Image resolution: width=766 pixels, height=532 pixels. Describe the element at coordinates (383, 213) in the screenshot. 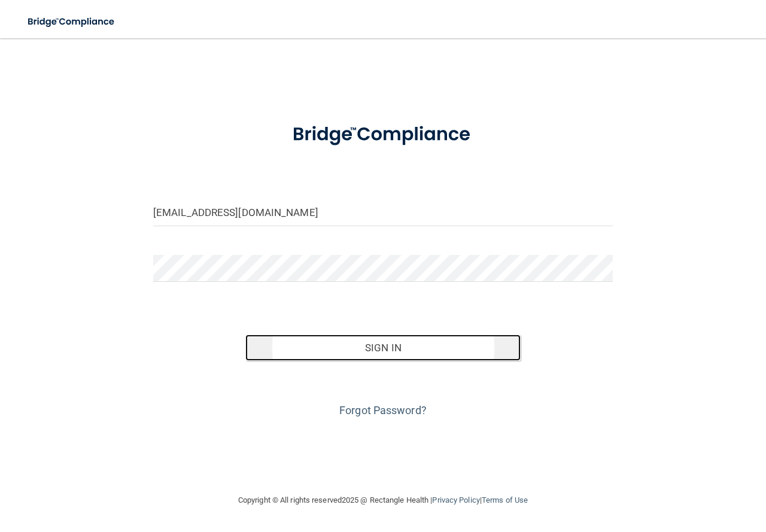

I see `input: Email` at that location.